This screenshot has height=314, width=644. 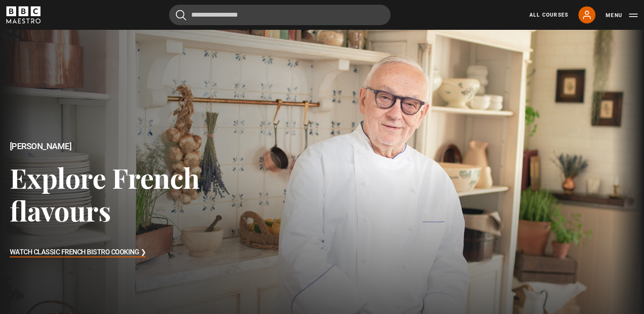 What do you see at coordinates (548, 15) in the screenshot?
I see `a: All Courses` at bounding box center [548, 15].